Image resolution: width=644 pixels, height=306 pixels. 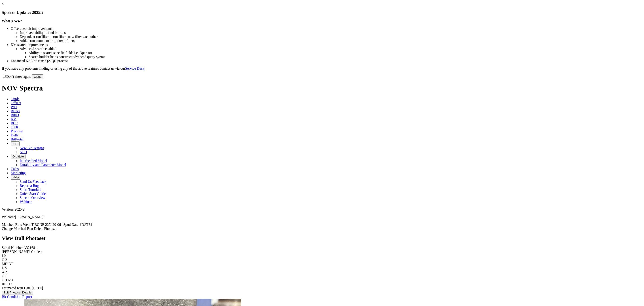 I want to click on div: Version: 2025.2, so click(x=322, y=209).